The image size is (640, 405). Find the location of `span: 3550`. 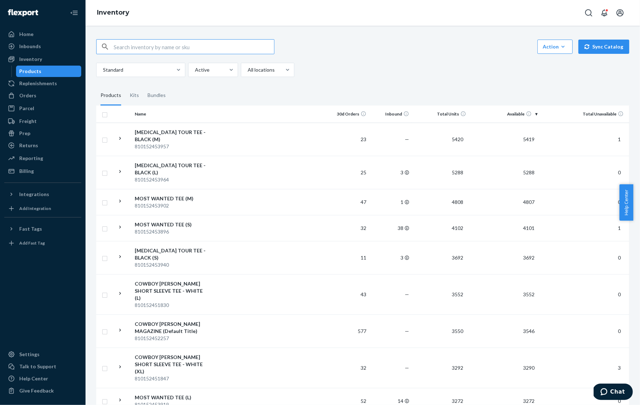

span: 3550 is located at coordinates (457, 330).